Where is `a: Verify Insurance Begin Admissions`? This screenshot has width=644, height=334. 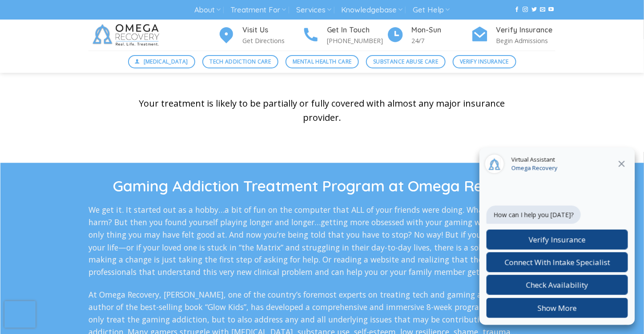 a: Verify Insurance Begin Admissions is located at coordinates (513, 35).